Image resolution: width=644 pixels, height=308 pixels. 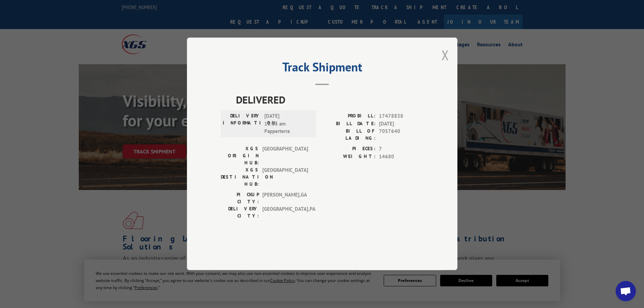 What do you see at coordinates (445, 54) in the screenshot?
I see `button: Close modal` at bounding box center [445, 54].